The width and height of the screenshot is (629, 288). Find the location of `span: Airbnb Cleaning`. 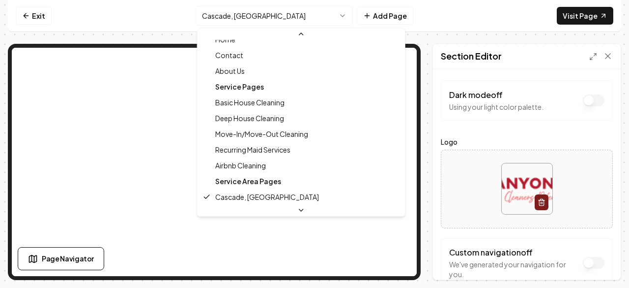

span: Airbnb Cleaning is located at coordinates (240, 165).